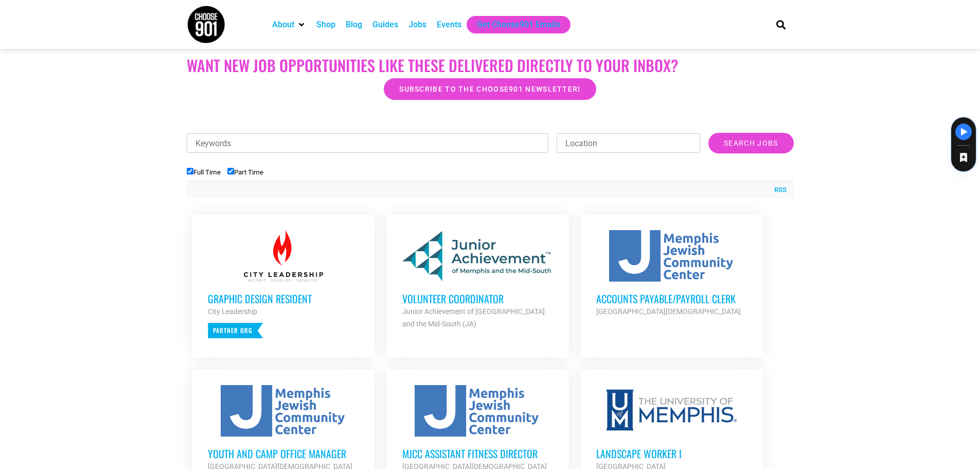  Describe the element at coordinates (449, 25) in the screenshot. I see `a: Events` at that location.